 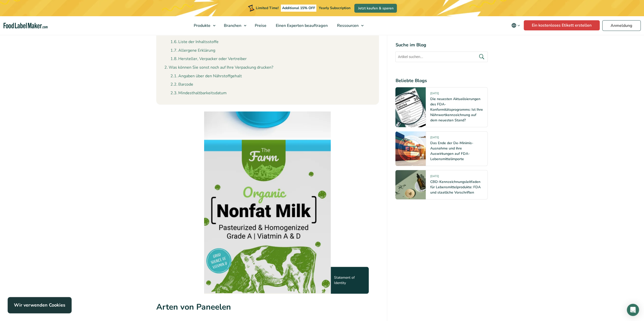 I want to click on a: Angaben über den Nährstoffgehalt, so click(x=206, y=76).